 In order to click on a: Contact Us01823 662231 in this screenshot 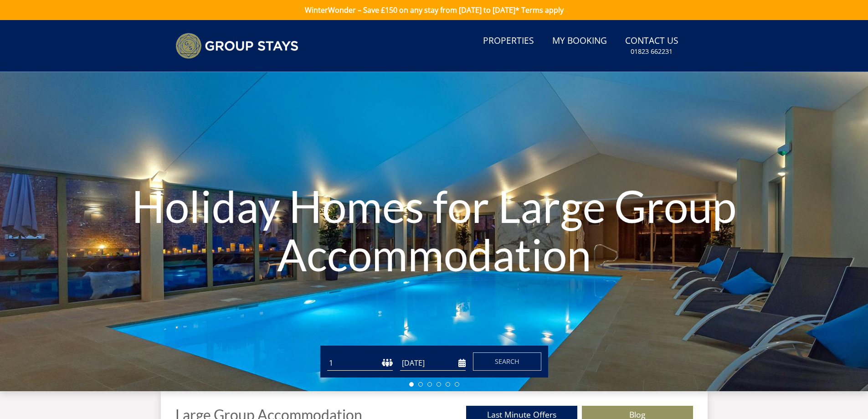, I will do `click(651, 46)`.